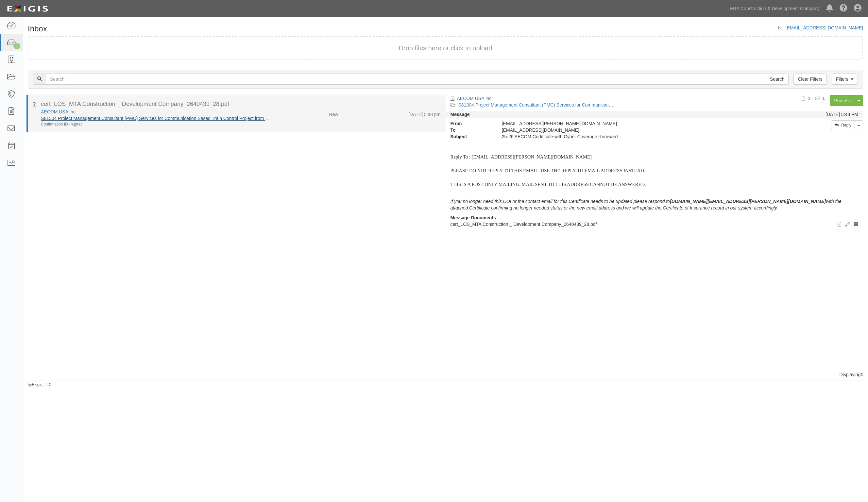 The image size is (868, 502). Describe the element at coordinates (848, 225) in the screenshot. I see `i: Edit document` at that location.